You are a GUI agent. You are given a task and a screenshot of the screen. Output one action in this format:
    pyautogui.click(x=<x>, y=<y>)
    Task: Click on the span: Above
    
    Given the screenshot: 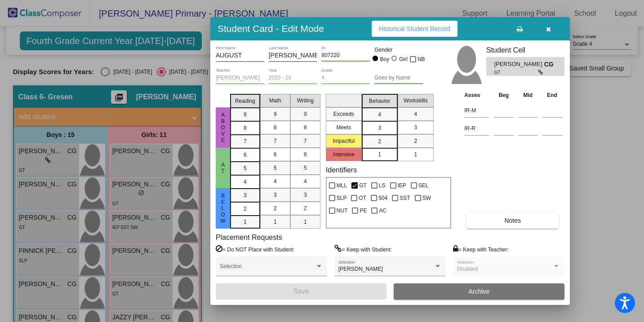 What is the action you would take?
    pyautogui.click(x=223, y=128)
    